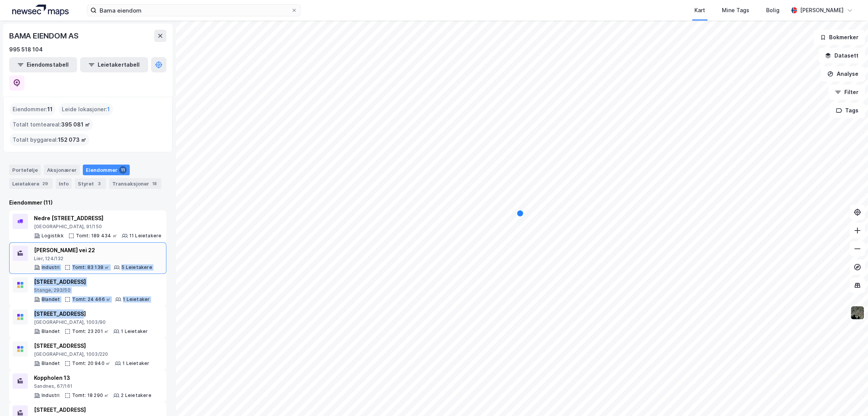  What do you see at coordinates (114, 65) in the screenshot?
I see `button: Leietakertabell` at bounding box center [114, 65].